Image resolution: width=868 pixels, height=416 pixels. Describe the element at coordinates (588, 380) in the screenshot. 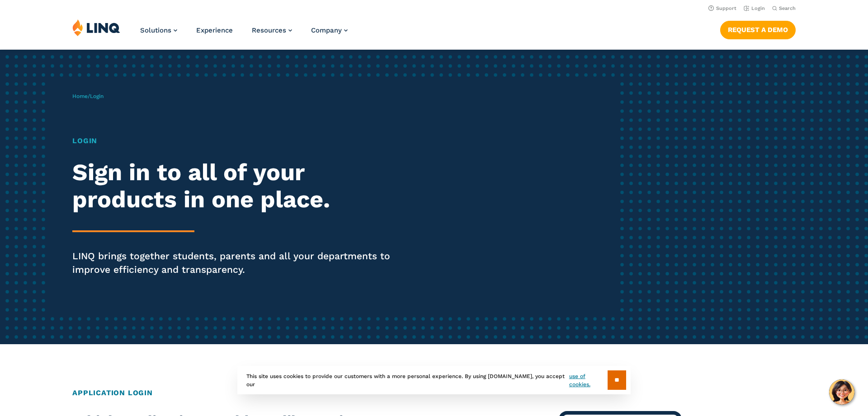

I see `a: use of cookies.` at that location.